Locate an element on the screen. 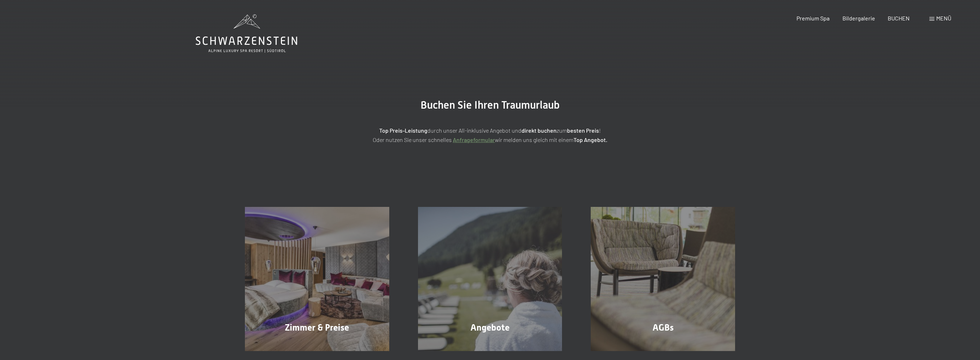  a: Buchung AGBs is located at coordinates (663, 279).